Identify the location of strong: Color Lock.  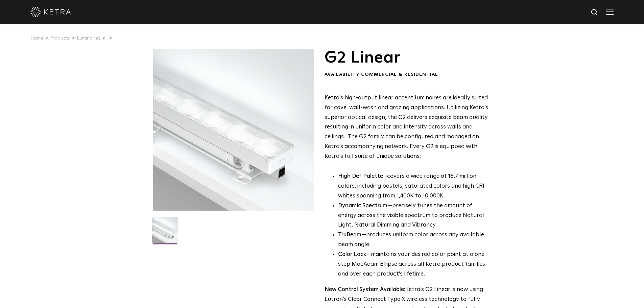
(352, 254).